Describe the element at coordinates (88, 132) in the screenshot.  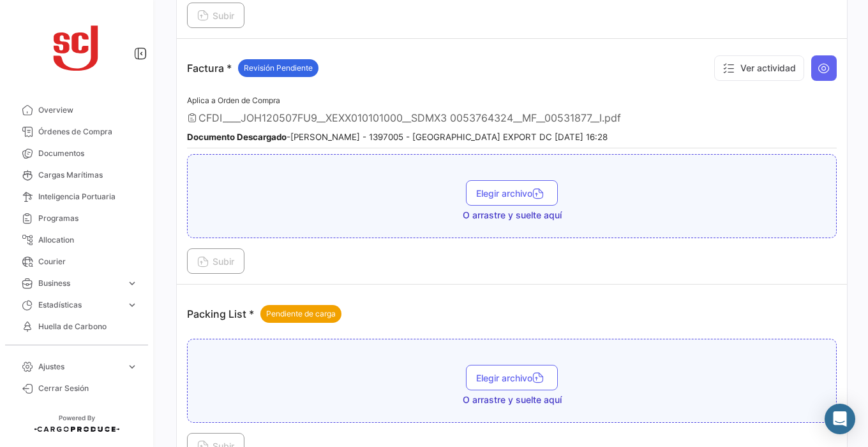
I see `span: Órdenes de Compra` at that location.